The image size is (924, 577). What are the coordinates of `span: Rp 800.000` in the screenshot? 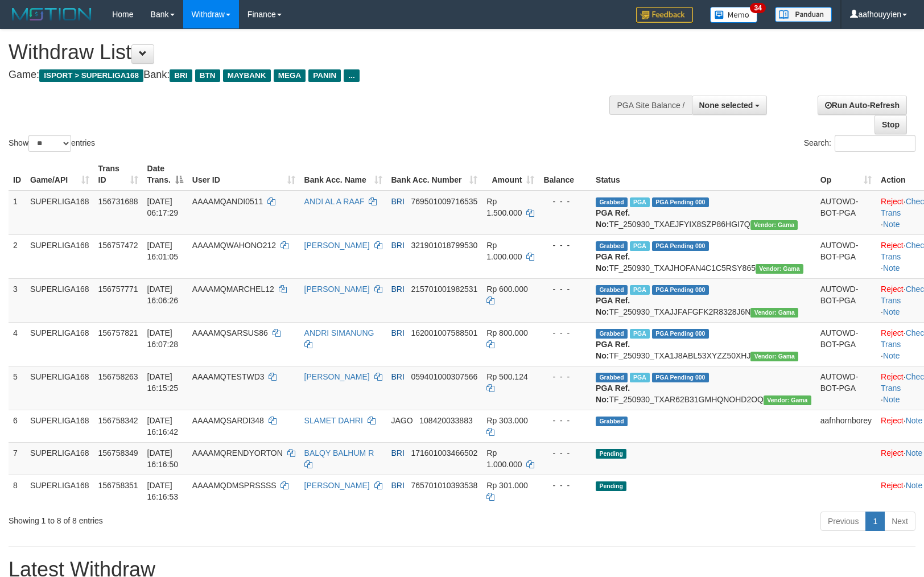 It's located at (507, 333).